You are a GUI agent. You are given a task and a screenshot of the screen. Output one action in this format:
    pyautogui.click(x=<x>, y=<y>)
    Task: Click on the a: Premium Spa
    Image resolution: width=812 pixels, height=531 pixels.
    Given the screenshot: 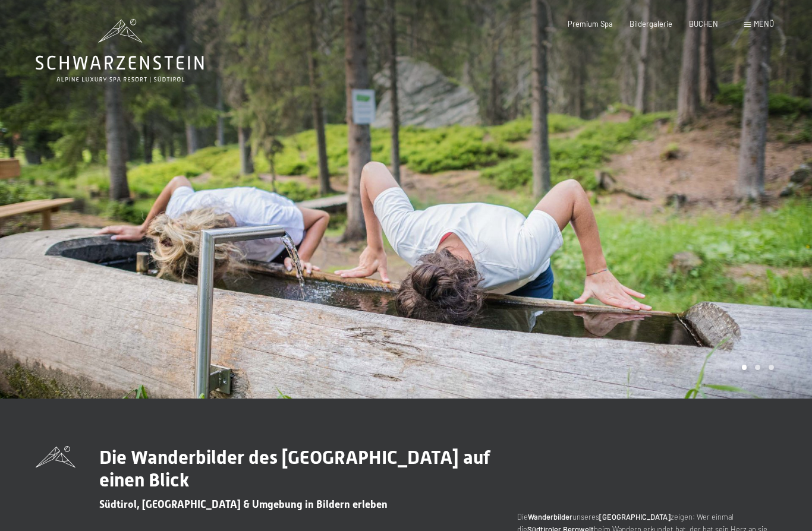 What is the action you would take?
    pyautogui.click(x=590, y=24)
    